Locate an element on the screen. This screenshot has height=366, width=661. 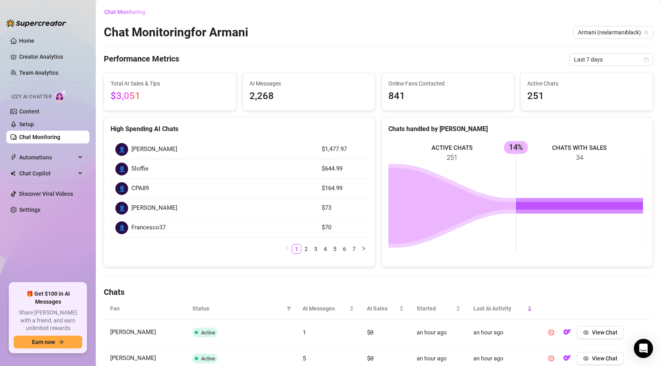
th: Fan is located at coordinates (145, 308).